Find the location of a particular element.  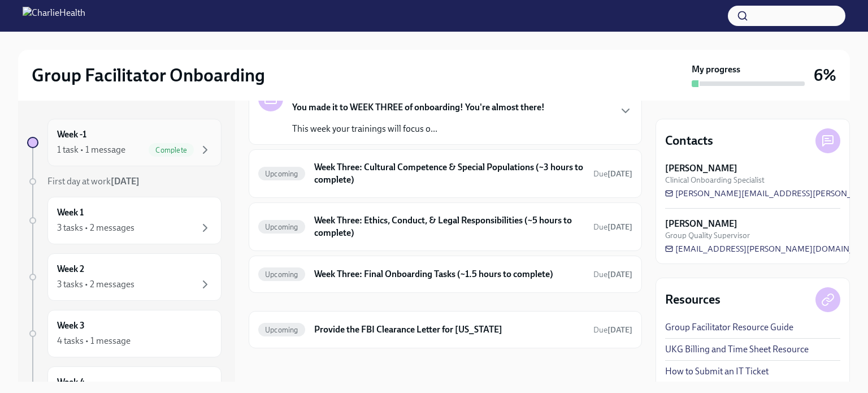

p: This week your trainings will focus o... is located at coordinates (418, 129).